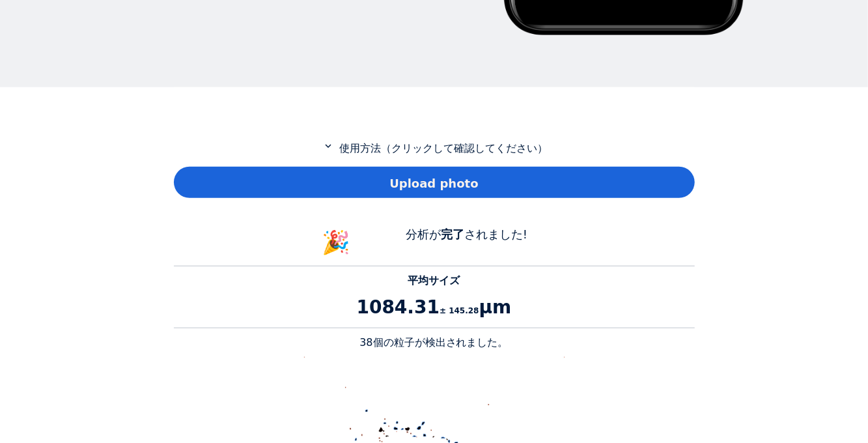 This screenshot has width=868, height=443. Describe the element at coordinates (453, 234) in the screenshot. I see `b: 完了` at that location.